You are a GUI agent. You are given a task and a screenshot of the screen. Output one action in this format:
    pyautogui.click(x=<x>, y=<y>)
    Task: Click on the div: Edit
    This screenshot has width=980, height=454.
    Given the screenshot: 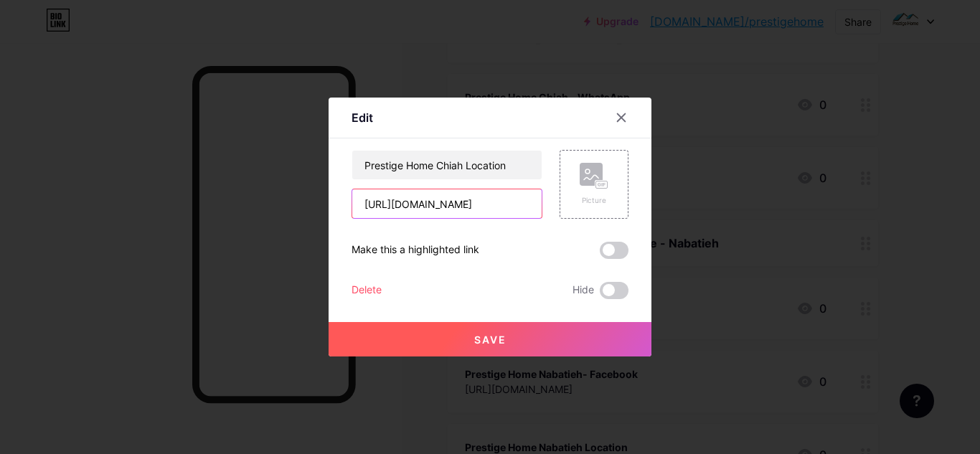 What is the action you would take?
    pyautogui.click(x=363, y=118)
    